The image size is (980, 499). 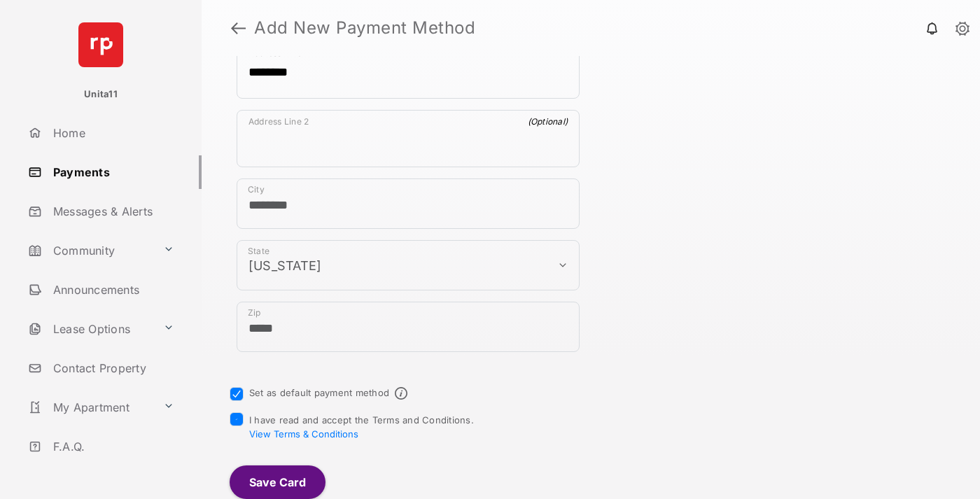 I want to click on p: Unita11, so click(x=101, y=95).